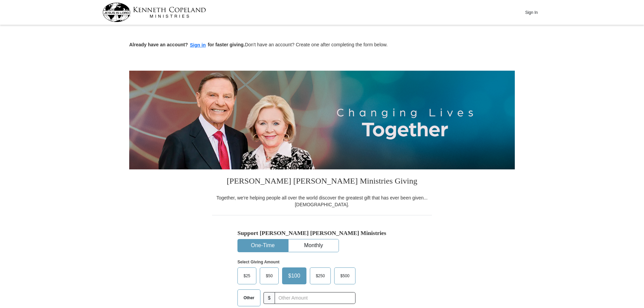  What do you see at coordinates (154, 12) in the screenshot?
I see `img: kcm-header-logo.svg` at bounding box center [154, 12].